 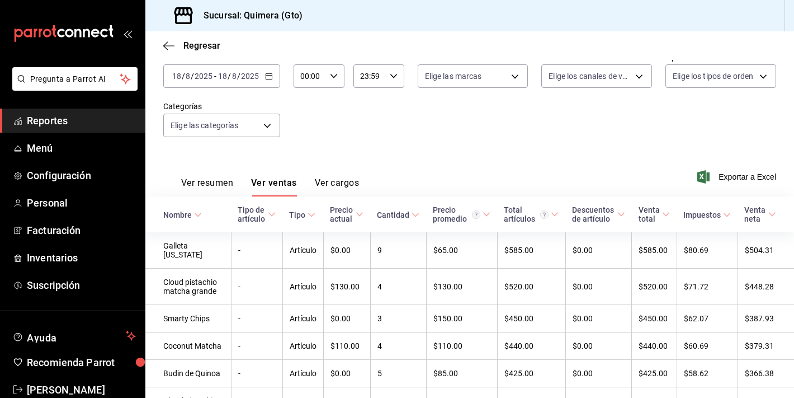 What do you see at coordinates (393, 215) in the screenshot?
I see `div: Cantidad` at bounding box center [393, 215].